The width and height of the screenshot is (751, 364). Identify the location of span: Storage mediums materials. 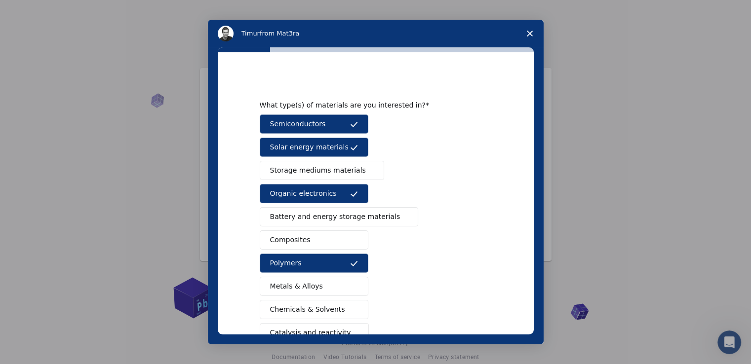
(318, 170).